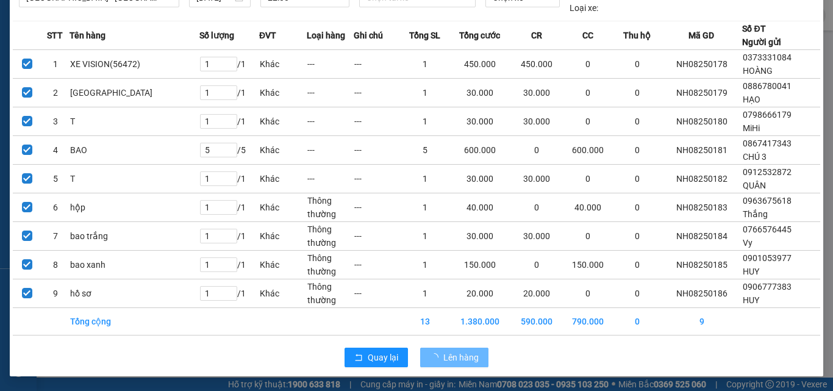 The image size is (833, 391). Describe the element at coordinates (767, 287) in the screenshot. I see `span: 0906777383` at that location.